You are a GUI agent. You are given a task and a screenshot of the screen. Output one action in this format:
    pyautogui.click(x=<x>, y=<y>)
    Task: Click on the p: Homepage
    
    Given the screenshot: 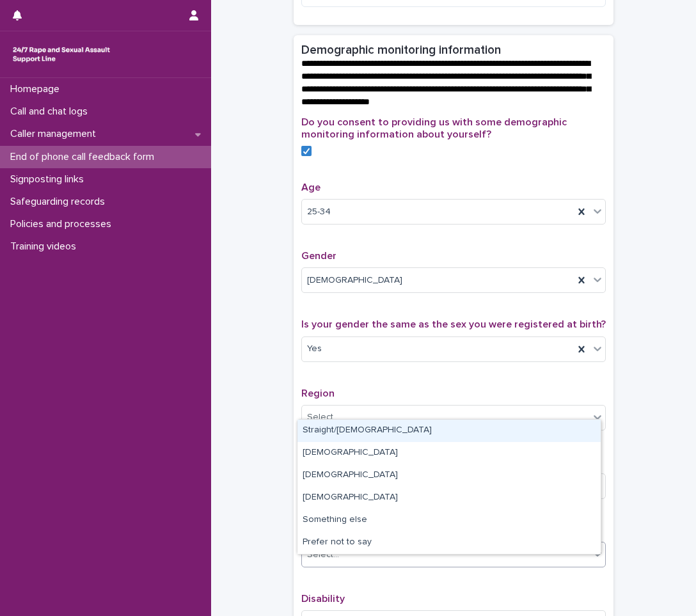 What is the action you would take?
    pyautogui.click(x=37, y=89)
    